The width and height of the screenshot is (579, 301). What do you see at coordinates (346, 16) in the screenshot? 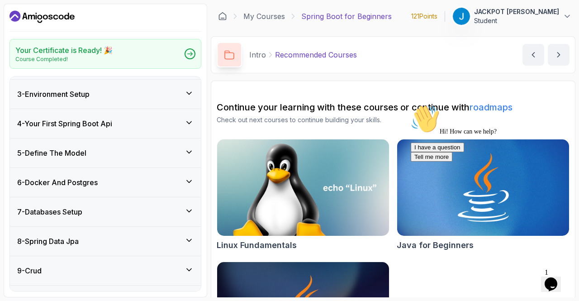
I see `p: Spring Boot for Beginners` at bounding box center [346, 16].